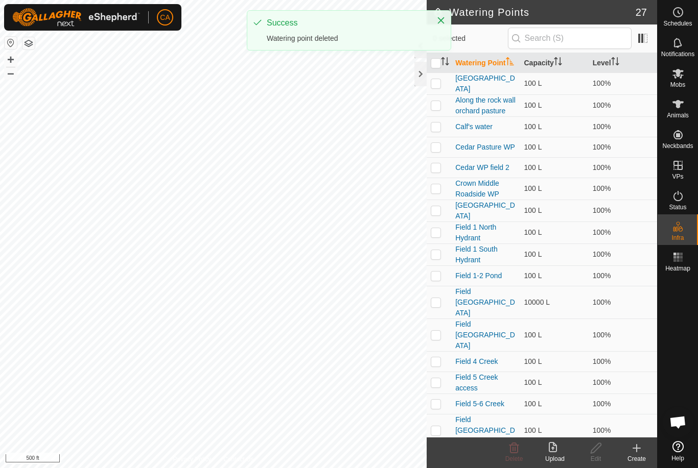 The height and width of the screenshot is (468, 698). I want to click on th: Capacity, so click(554, 63).